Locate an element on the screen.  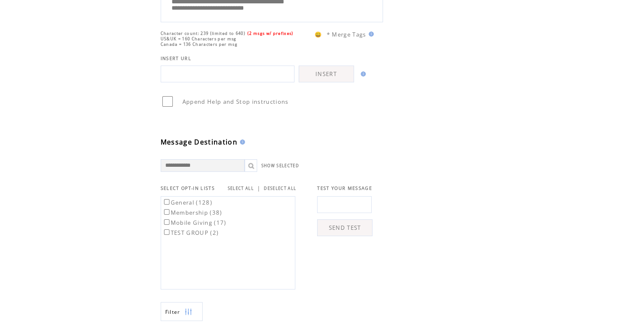
input: TEST GROUP (2) is located at coordinates (167, 232).